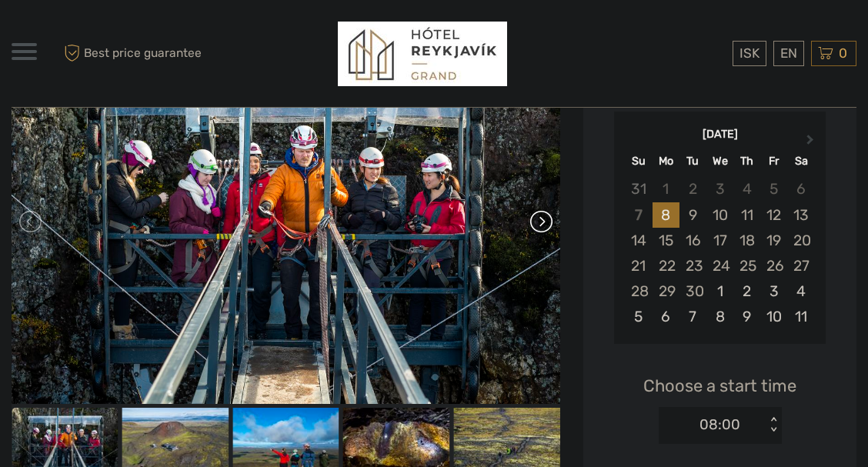 Image resolution: width=868 pixels, height=467 pixels. I want to click on div: Not available Thursday, September 4th, 2025, so click(746, 188).